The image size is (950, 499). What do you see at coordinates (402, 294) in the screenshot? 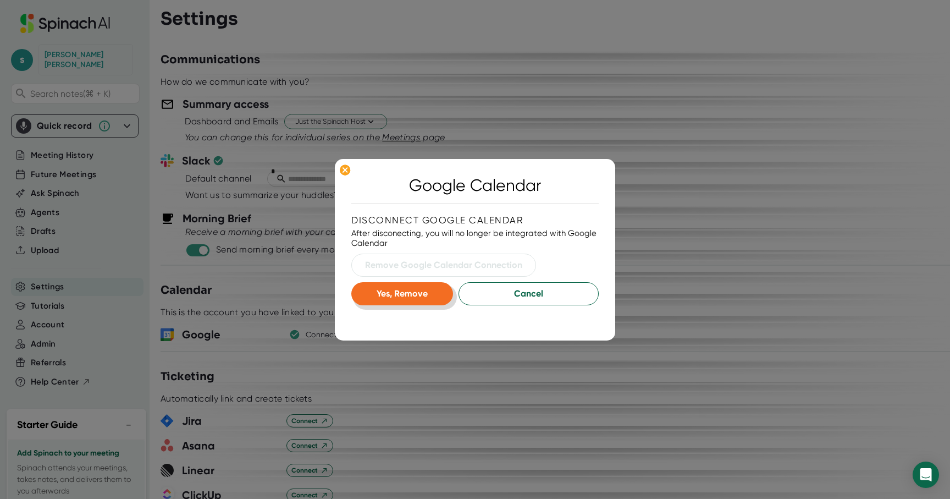
I see `button: Yes, Remove` at bounding box center [402, 294].